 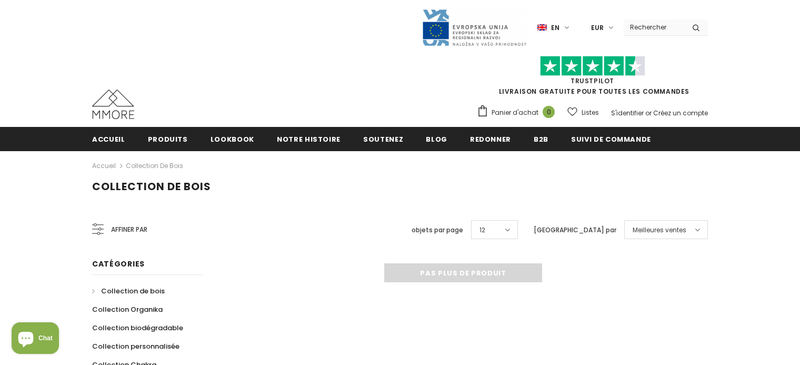 What do you see at coordinates (583, 112) in the screenshot?
I see `a: Listes` at bounding box center [583, 112].